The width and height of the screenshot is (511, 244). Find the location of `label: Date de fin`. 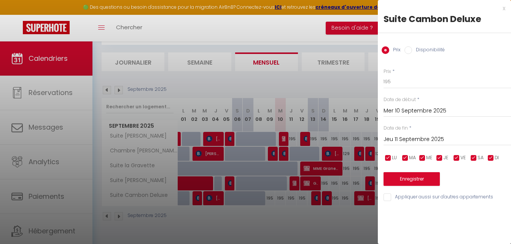

label: Date de fin is located at coordinates (396, 128).